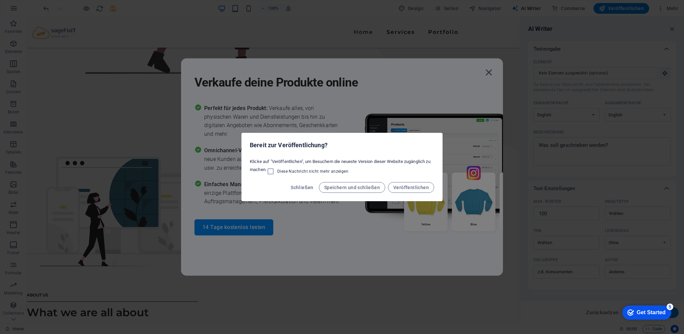 The width and height of the screenshot is (684, 334). I want to click on button: Speichern und schließen, so click(352, 187).